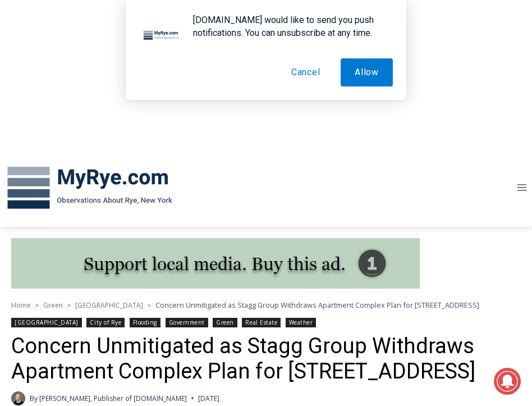 The height and width of the screenshot is (406, 532). I want to click on img: notification icon, so click(162, 36).